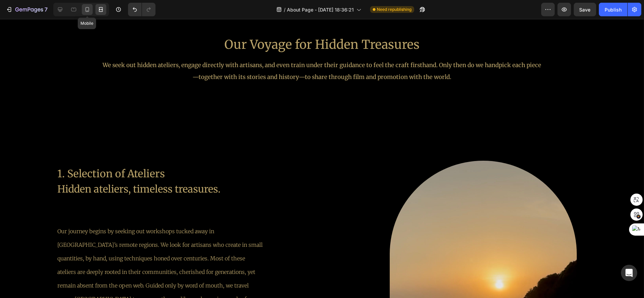 This screenshot has width=644, height=298. Describe the element at coordinates (141, 10) in the screenshot. I see `div: Undo/Redo` at that location.